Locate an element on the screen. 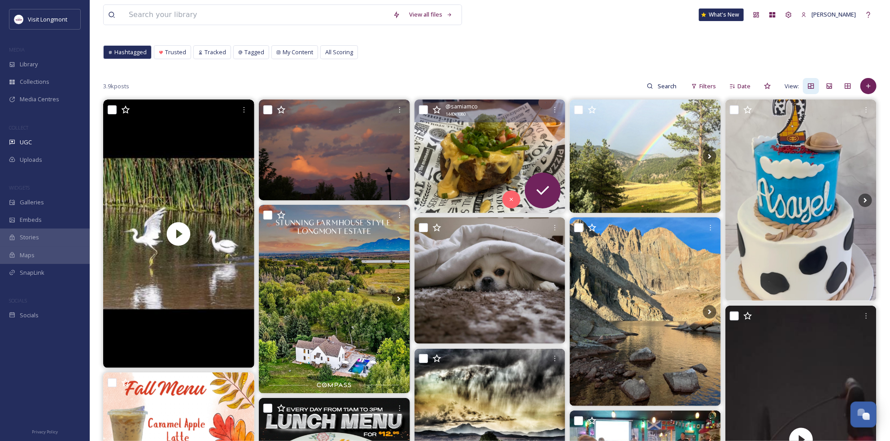  span: Tracked is located at coordinates (215, 52).